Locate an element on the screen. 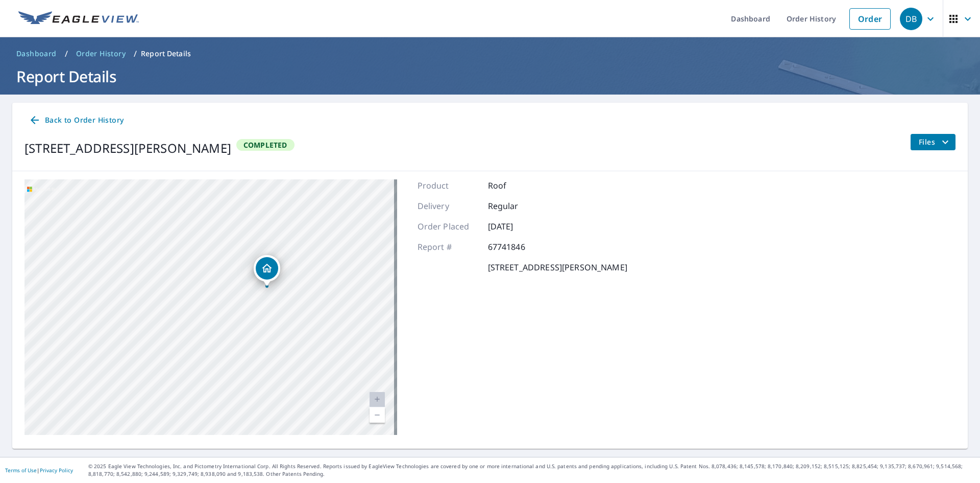 The width and height of the screenshot is (980, 483). p: Order Placed is located at coordinates (448, 227).